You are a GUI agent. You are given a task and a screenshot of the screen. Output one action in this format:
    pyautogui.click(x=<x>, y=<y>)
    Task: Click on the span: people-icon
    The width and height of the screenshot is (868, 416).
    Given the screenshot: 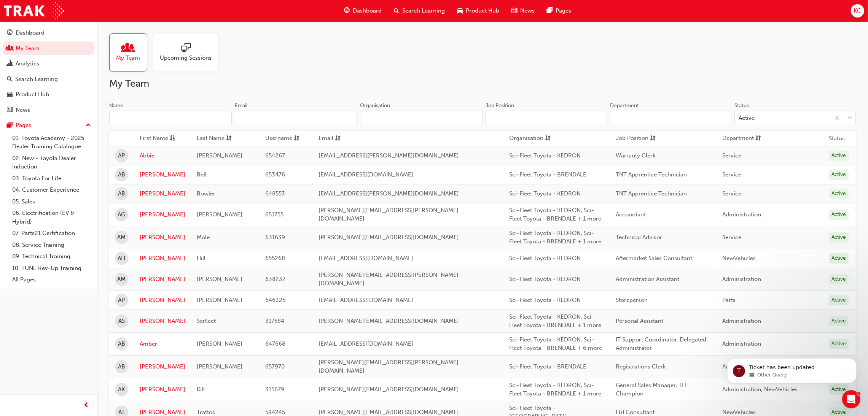 What is the action you would take?
    pyautogui.click(x=128, y=48)
    